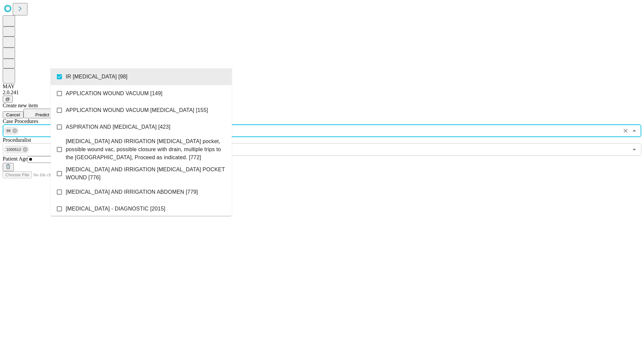 The width and height of the screenshot is (644, 362). I want to click on div: 98, so click(11, 131).